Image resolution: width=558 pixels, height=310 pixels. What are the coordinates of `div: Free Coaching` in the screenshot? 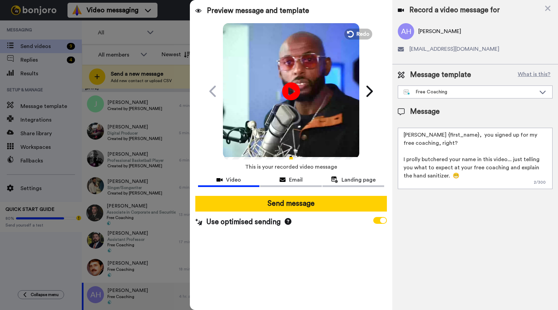 It's located at (469, 92).